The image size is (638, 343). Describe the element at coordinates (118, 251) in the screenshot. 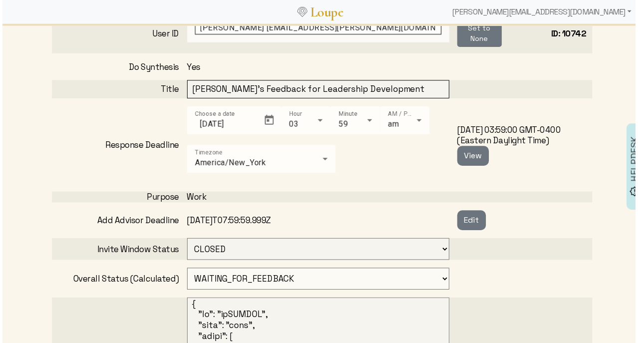

I see `div: Invite Window Status` at that location.